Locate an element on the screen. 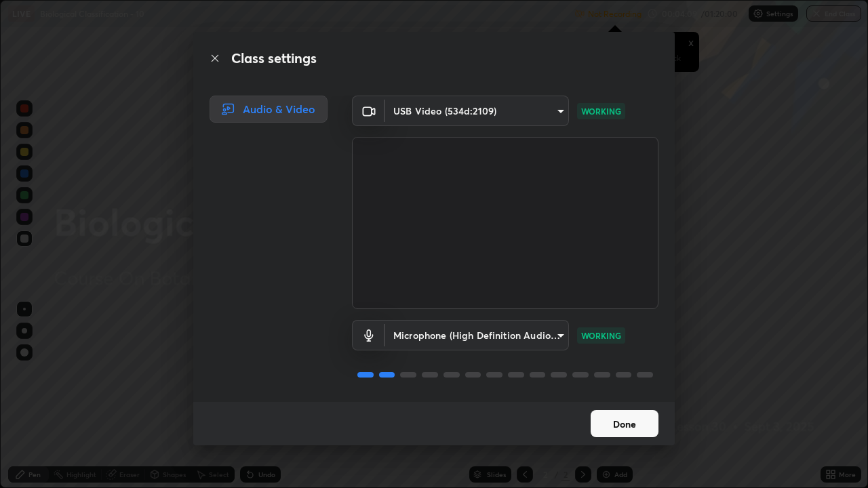 The height and width of the screenshot is (488, 868). button: Done is located at coordinates (624, 423).